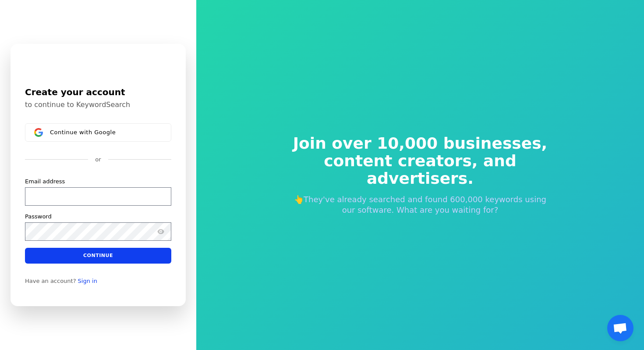 The width and height of the screenshot is (644, 350). What do you see at coordinates (50, 281) in the screenshot?
I see `span: Have an account?` at bounding box center [50, 281].